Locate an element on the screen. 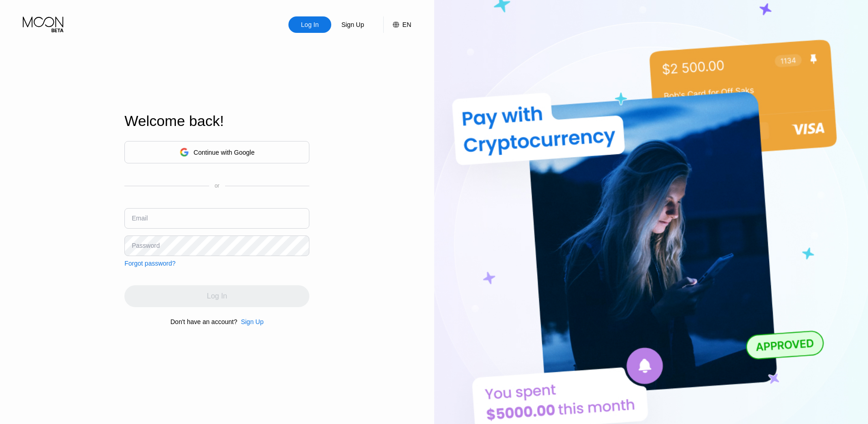  div: Welcome back! is located at coordinates (217, 121).